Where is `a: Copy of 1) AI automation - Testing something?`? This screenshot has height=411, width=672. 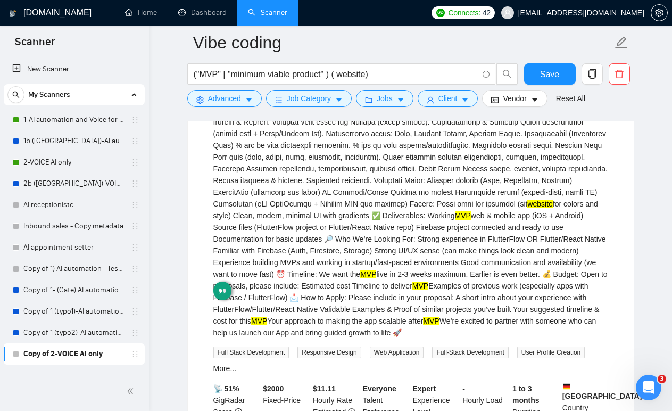 a: Copy of 1) AI automation - Testing something? is located at coordinates (74, 269).